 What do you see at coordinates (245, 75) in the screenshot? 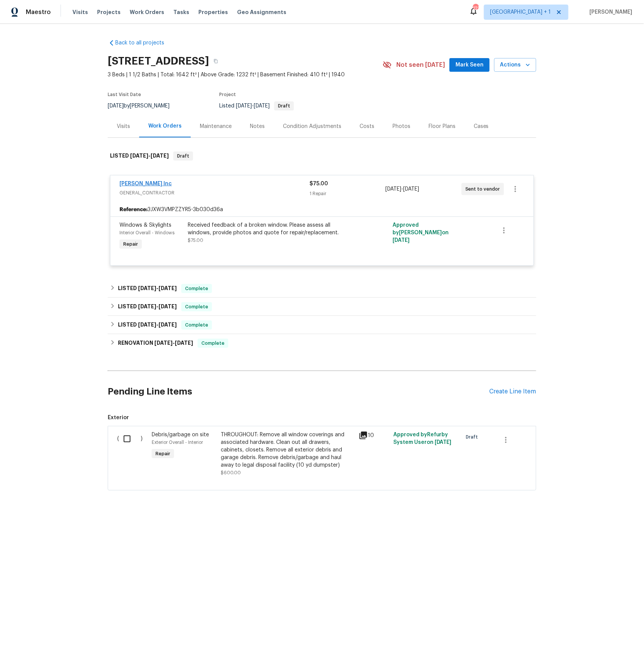
I see `span: 3 Beds | 1 1/2 Baths | Total: 1642 ft² | Above Grade: 1232 ft² | Basement Finished: 410 ft² | 1940` at bounding box center [245, 75].